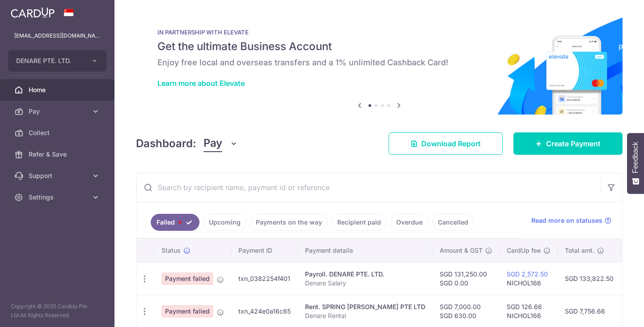 The image size is (644, 327). Describe the element at coordinates (365, 250) in the screenshot. I see `th: Payment details` at that location.